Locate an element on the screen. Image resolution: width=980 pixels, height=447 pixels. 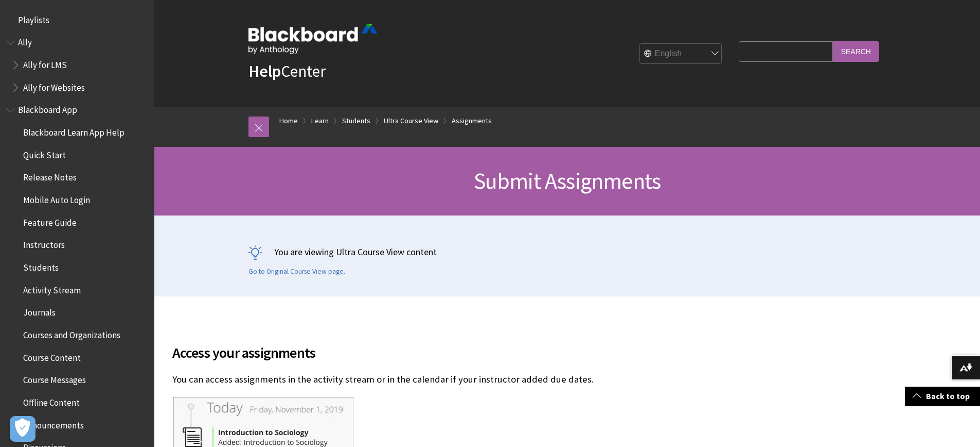
span: Offline Content is located at coordinates (51, 400).